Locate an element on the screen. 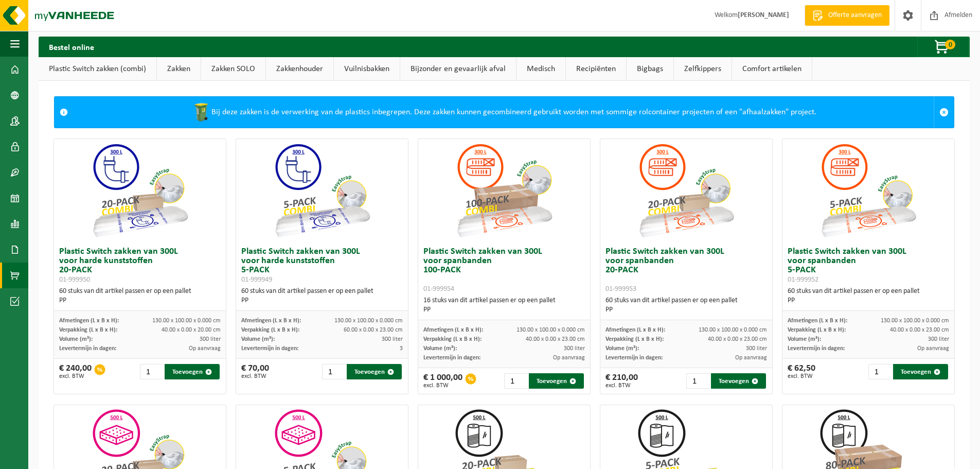 The width and height of the screenshot is (980, 469). a: Recipiënten is located at coordinates (596, 69).